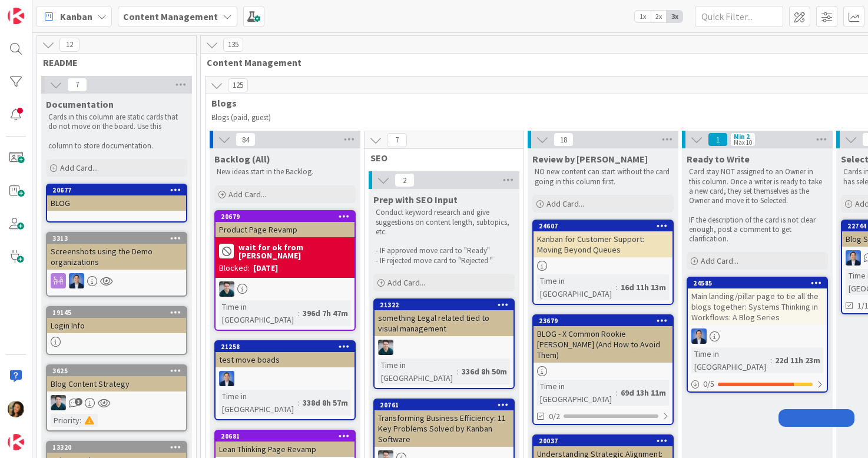  Describe the element at coordinates (235, 268) in the screenshot. I see `div: Blocked:` at that location.